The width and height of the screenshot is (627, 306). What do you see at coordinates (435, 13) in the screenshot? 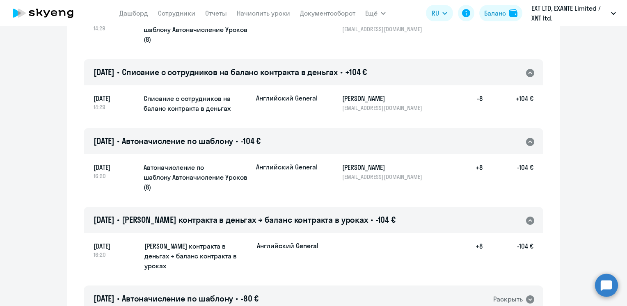
I see `span: RU` at bounding box center [435, 13].